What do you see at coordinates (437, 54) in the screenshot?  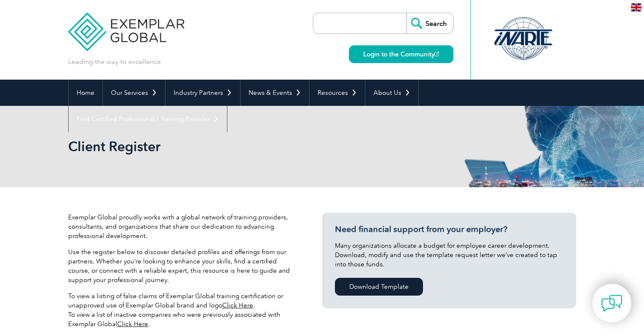 I see `img: open_square.png` at bounding box center [437, 54].